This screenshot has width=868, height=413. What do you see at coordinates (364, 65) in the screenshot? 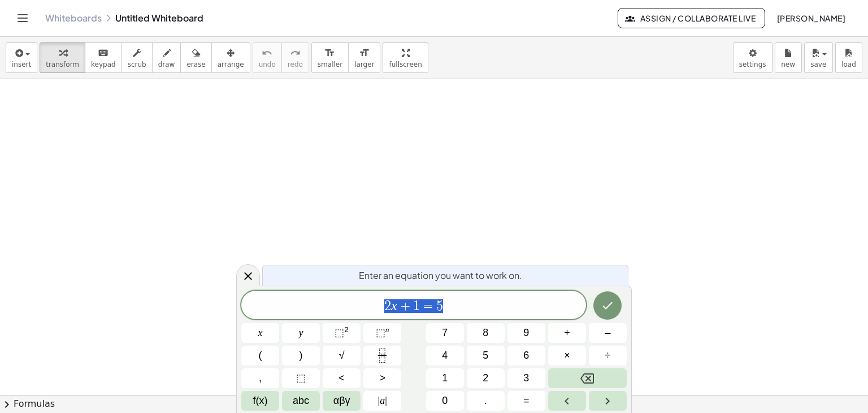
I see `span: larger` at bounding box center [364, 65].